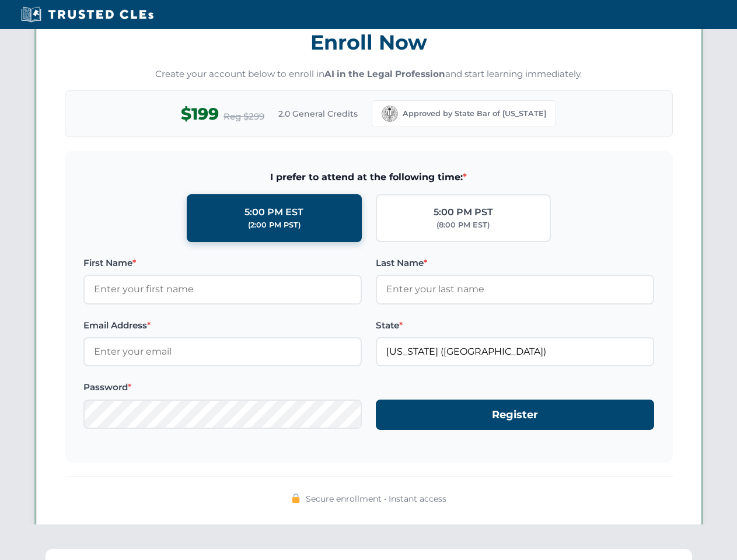 The width and height of the screenshot is (737, 560). I want to click on strong: AI in the Legal Profession, so click(385, 73).